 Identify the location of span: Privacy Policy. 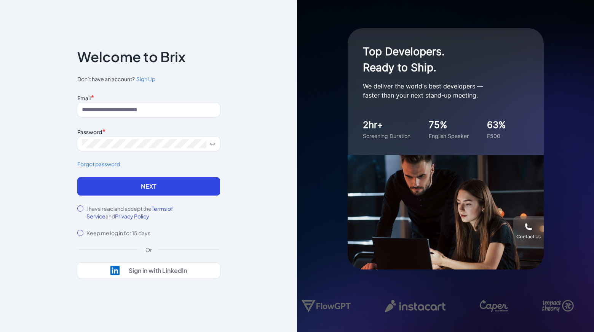
(132, 216).